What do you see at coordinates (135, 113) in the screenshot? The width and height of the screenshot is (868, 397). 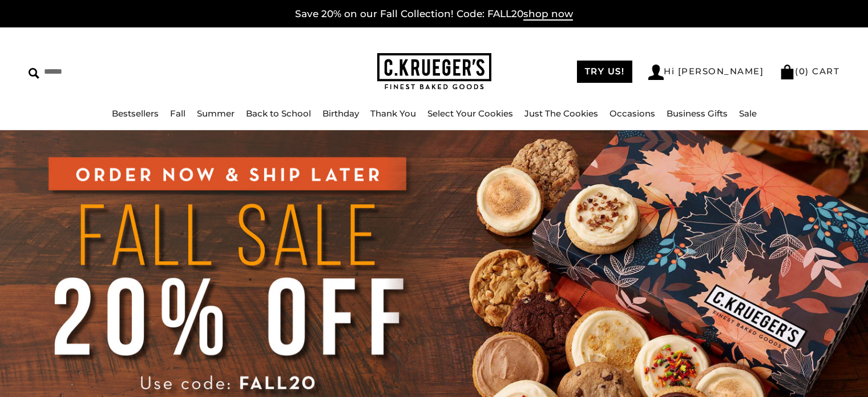 I see `a: Bestsellers` at bounding box center [135, 113].